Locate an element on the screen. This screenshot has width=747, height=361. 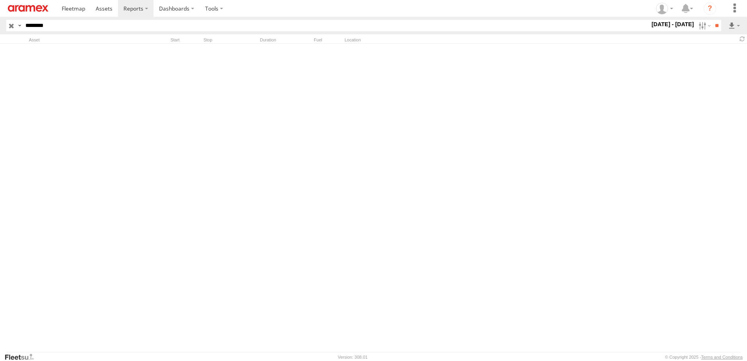
img: aramex-logo.svg is located at coordinates (28, 8).